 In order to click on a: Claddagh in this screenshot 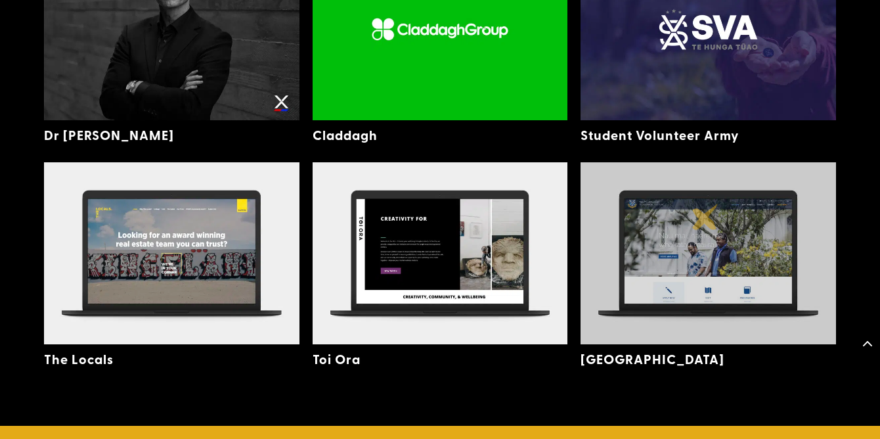, I will do `click(345, 135)`.